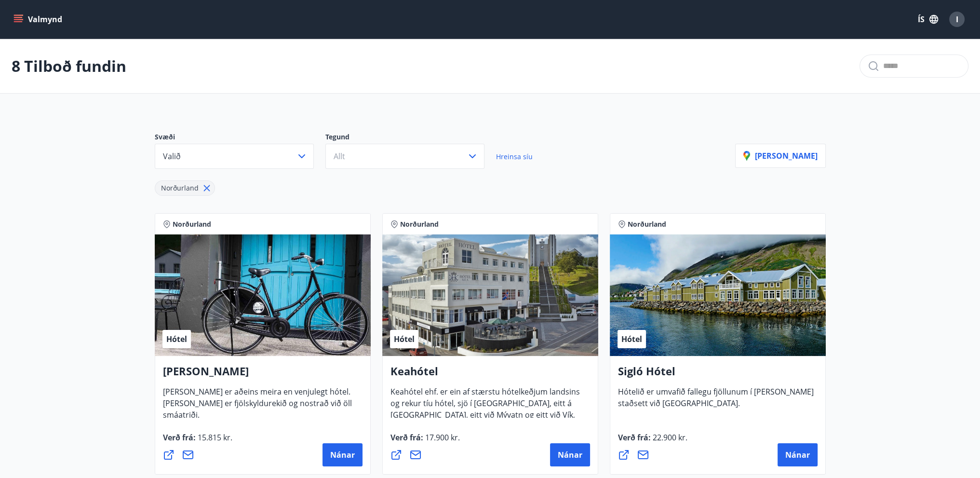 The image size is (980, 478). Describe the element at coordinates (957, 19) in the screenshot. I see `span: I` at that location.